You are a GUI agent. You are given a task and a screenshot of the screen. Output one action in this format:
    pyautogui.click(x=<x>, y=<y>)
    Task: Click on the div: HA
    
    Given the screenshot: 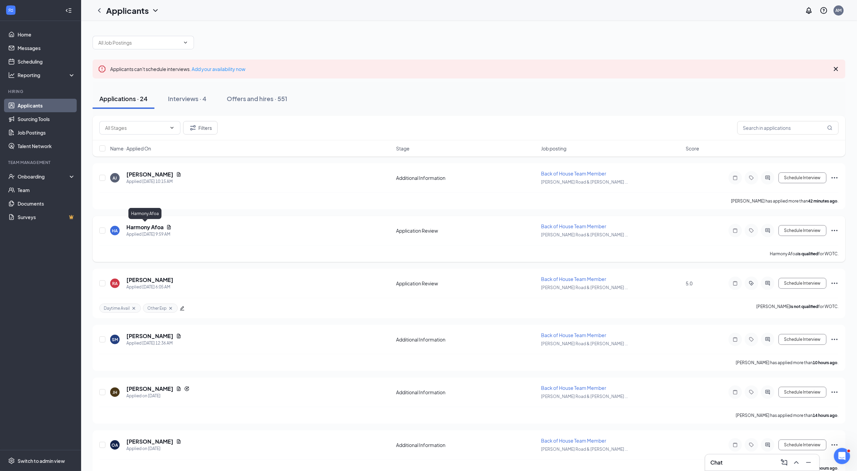 What is the action you would take?
    pyautogui.click(x=115, y=231)
    